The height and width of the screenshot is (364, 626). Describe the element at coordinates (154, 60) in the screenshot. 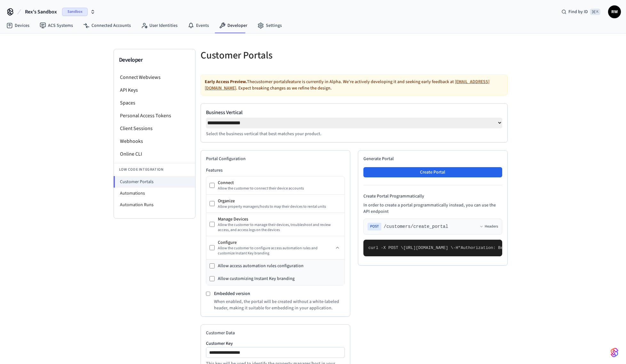

I see `h3: Developer` at that location.